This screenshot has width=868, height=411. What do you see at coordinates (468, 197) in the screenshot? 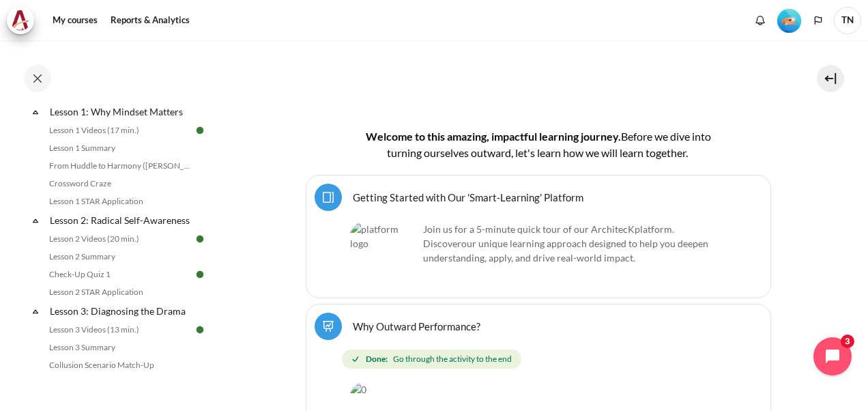
I see `a: Getting Started with Our 'Smart-Learning' Platform` at bounding box center [468, 197].